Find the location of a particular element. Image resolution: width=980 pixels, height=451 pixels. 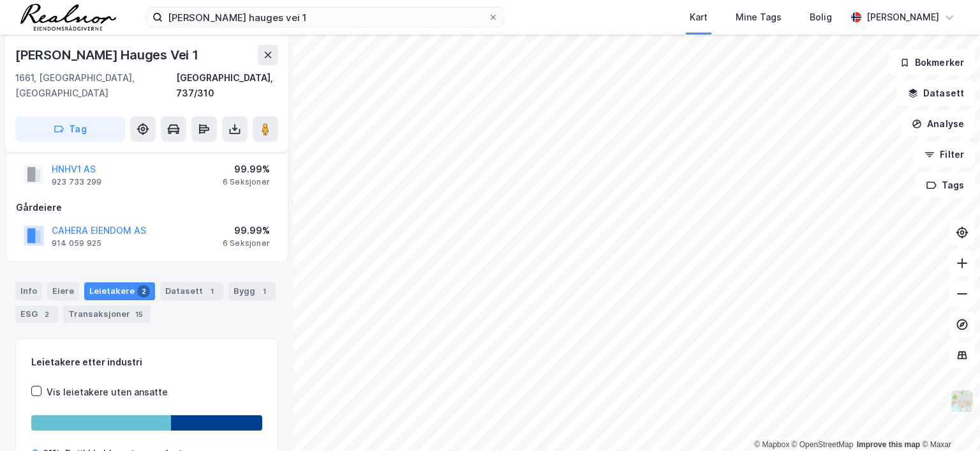

button: Filter is located at coordinates (944, 155).